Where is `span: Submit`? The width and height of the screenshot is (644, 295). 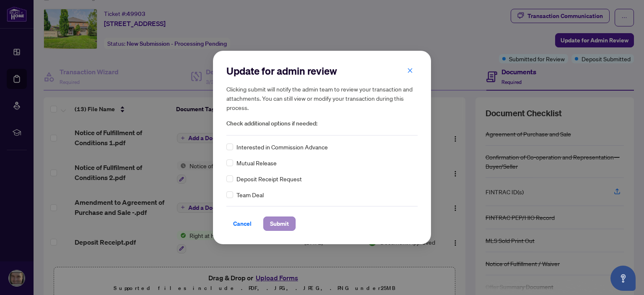 span: Submit is located at coordinates (279, 224).